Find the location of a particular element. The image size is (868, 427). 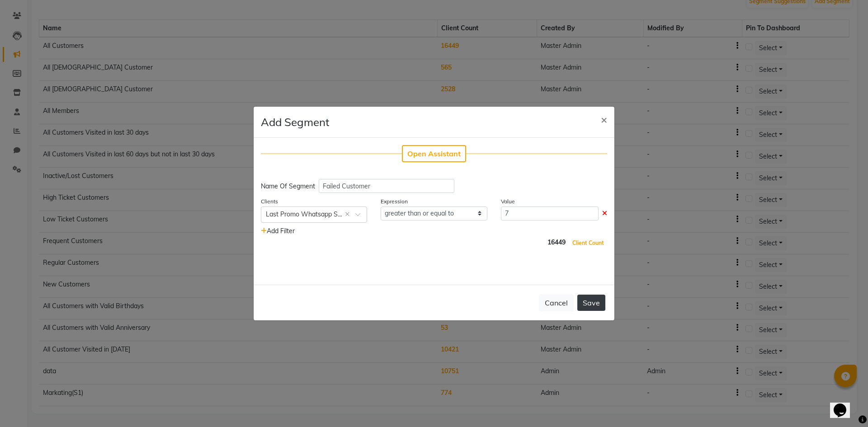

button: Save is located at coordinates (592, 303).